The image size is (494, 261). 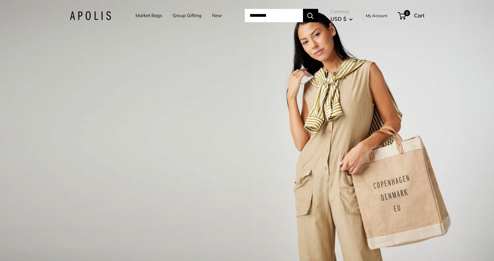 I want to click on button: USD $, so click(x=341, y=19).